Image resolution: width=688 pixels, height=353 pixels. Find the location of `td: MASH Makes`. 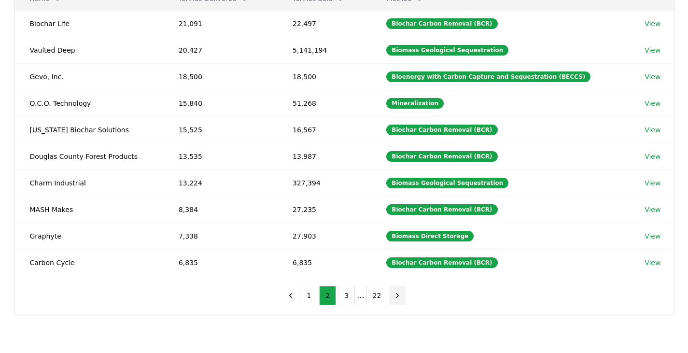

td: MASH Makes is located at coordinates (89, 209).